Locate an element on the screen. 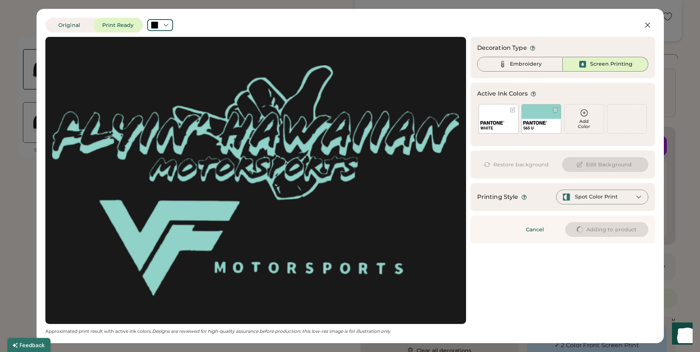  button: Print Ready is located at coordinates (118, 25).